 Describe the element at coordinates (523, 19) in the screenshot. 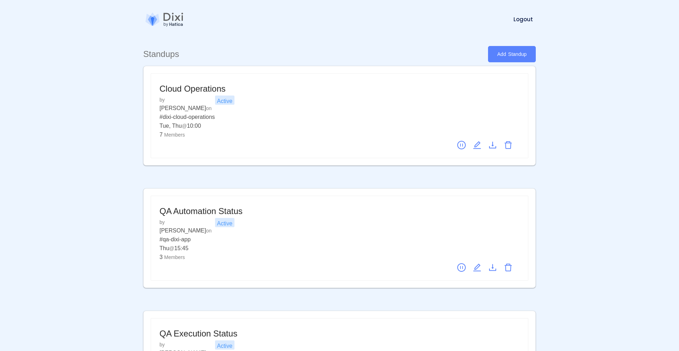

I see `a: Logout` at that location.